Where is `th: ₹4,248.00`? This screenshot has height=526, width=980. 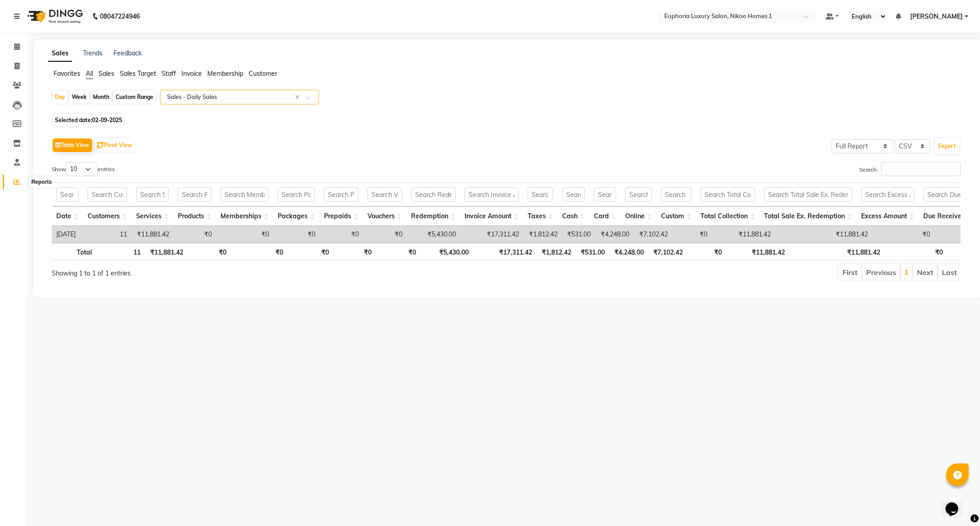 th: ₹4,248.00 is located at coordinates (629, 251).